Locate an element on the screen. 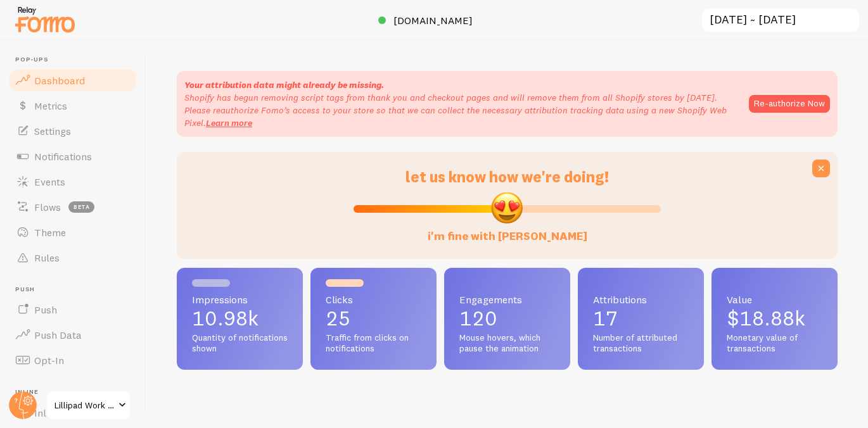 The image size is (868, 428). span: Clicks is located at coordinates (373, 299).